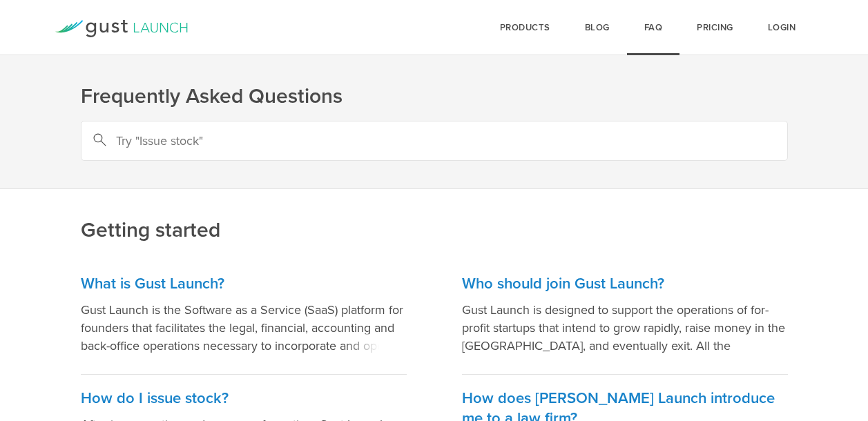 The image size is (868, 421). I want to click on h3: Who should join Gust Launch?, so click(626, 284).